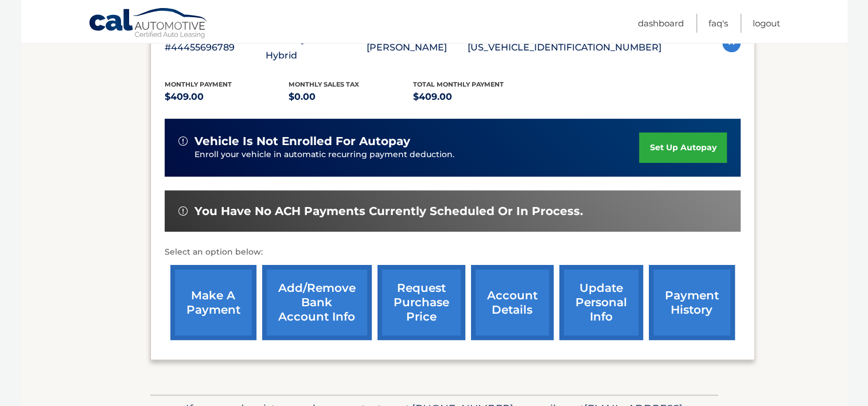 The image size is (868, 406). What do you see at coordinates (417, 155) in the screenshot?
I see `p: Enroll your vehicle in automatic recurring payment deduction.` at bounding box center [417, 155].